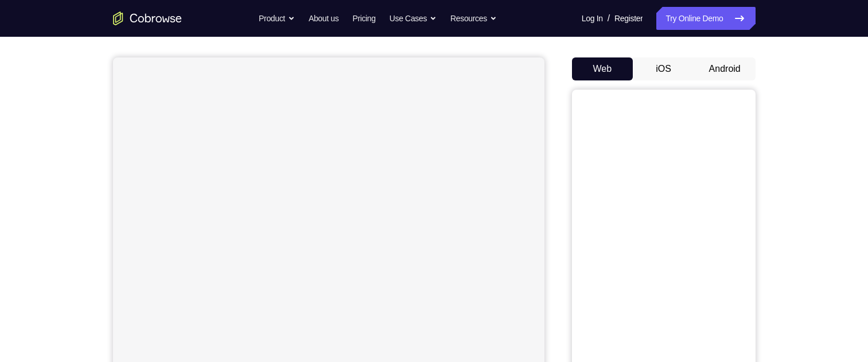  What do you see at coordinates (474, 18) in the screenshot?
I see `button: Resources` at bounding box center [474, 18].